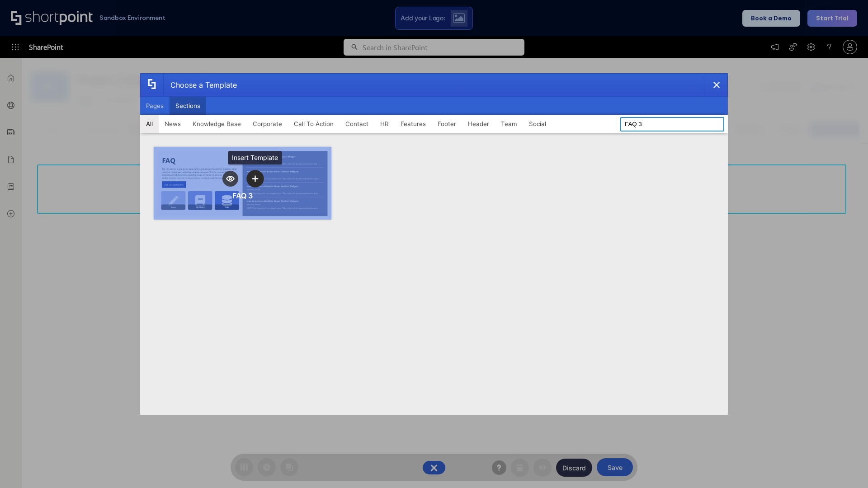  What do you see at coordinates (314, 124) in the screenshot?
I see `button: Call To Action` at bounding box center [314, 124].